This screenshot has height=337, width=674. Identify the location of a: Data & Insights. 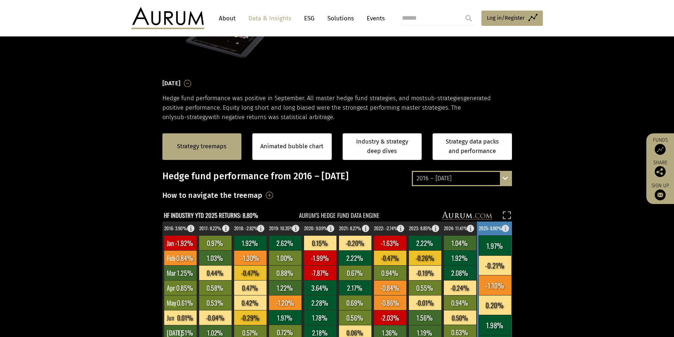
(270, 18).